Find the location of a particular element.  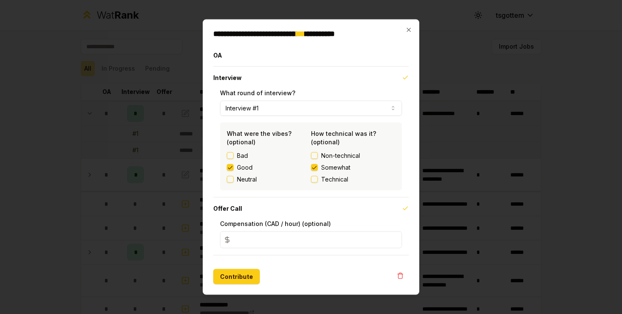

span: Technical is located at coordinates (335, 179).